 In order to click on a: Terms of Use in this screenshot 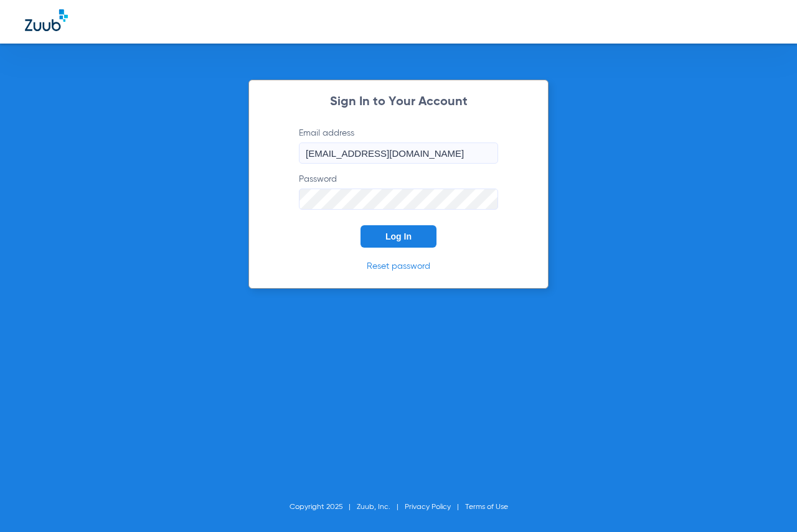, I will do `click(486, 507)`.